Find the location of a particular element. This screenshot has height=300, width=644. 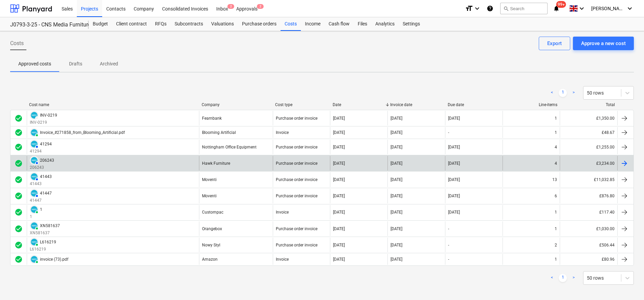

div: Hawk Furniture is located at coordinates (216, 164).